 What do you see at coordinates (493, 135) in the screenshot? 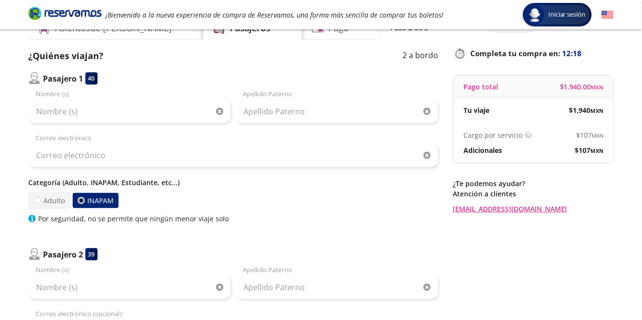
I see `p: Cargo por servicio` at bounding box center [493, 135].